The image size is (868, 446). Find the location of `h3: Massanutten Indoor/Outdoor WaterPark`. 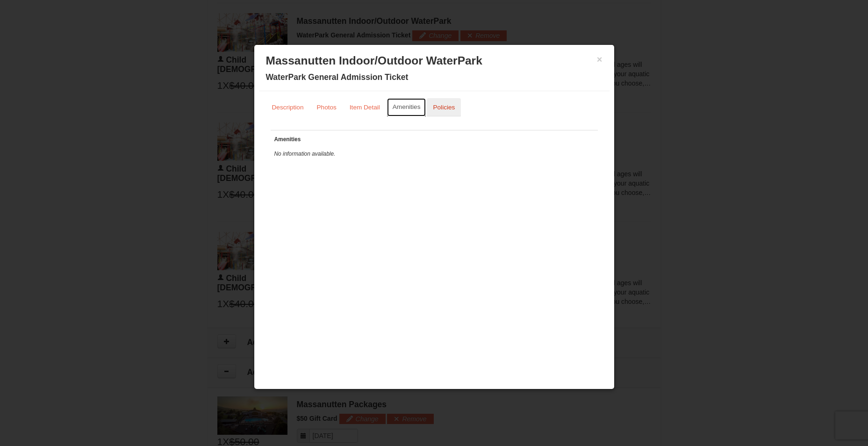

h3: Massanutten Indoor/Outdoor WaterPark is located at coordinates (434, 61).